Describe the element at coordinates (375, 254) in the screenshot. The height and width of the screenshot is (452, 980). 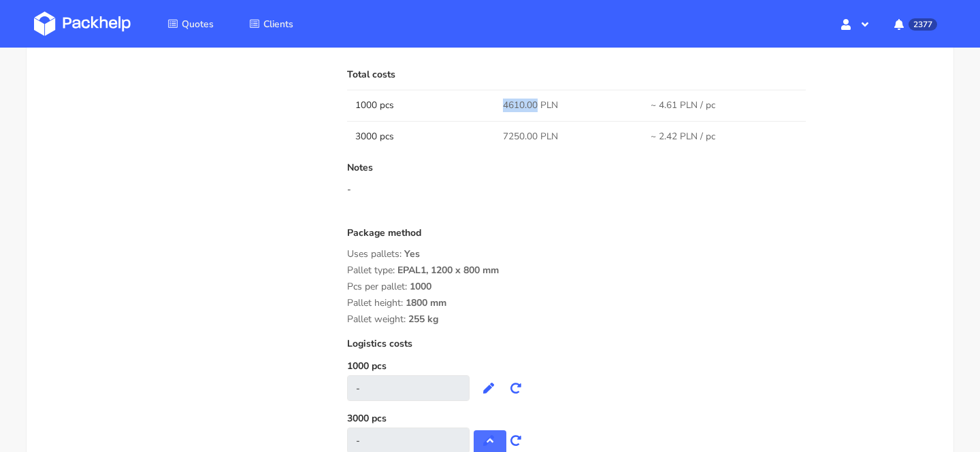
I see `span: Uses pallets:` at that location.